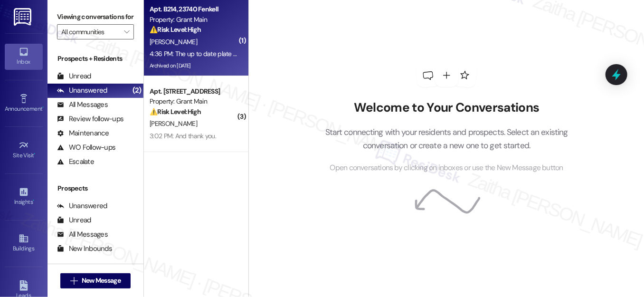  I want to click on div: Prospects, so click(95, 188).